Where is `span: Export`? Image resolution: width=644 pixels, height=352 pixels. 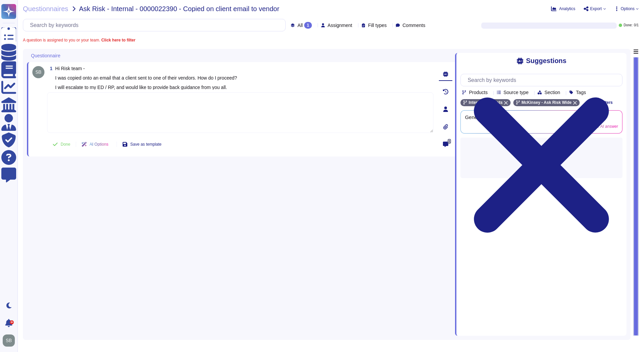 span: Export is located at coordinates (596, 9).